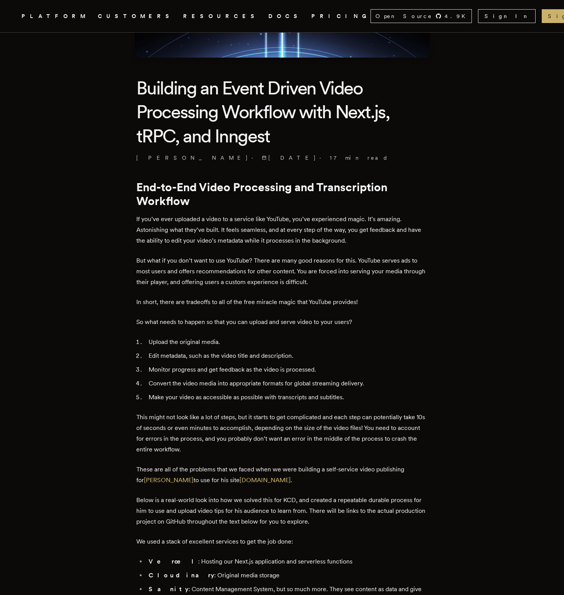 The image size is (564, 595). I want to click on a: Sign In, so click(507, 16).